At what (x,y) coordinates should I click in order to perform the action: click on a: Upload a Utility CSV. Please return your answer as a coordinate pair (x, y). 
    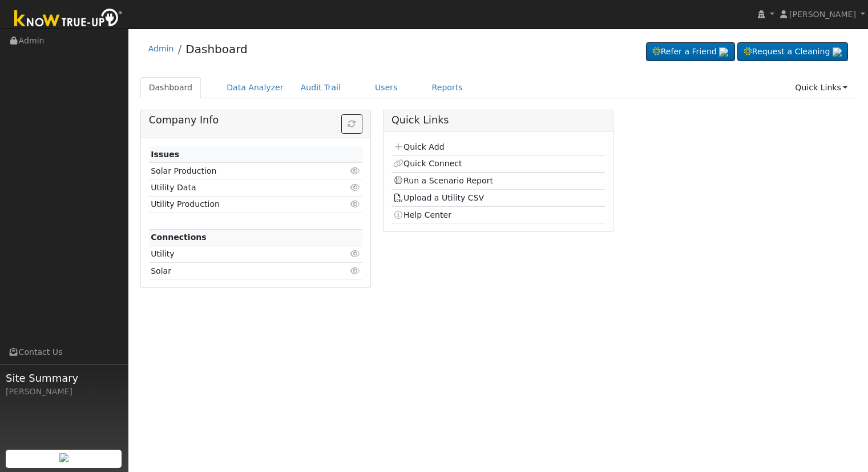
    Looking at the image, I should click on (438, 198).